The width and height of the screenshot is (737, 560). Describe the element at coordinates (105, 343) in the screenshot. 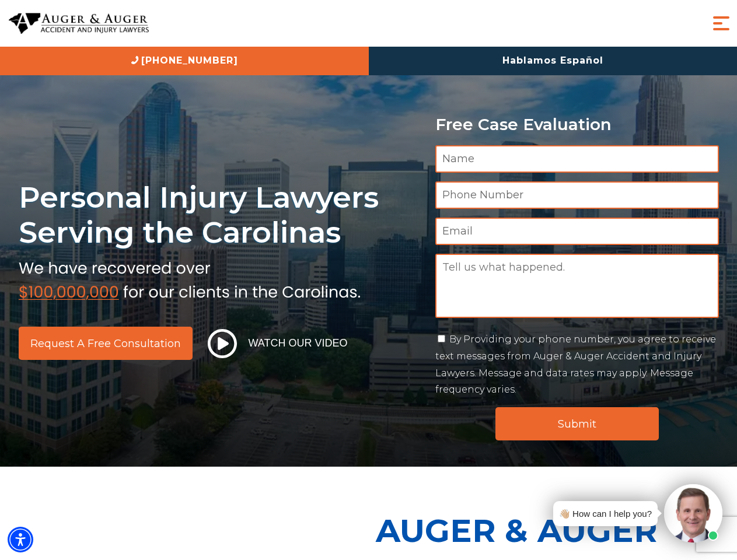

I see `a: Request a Free Consultation` at that location.